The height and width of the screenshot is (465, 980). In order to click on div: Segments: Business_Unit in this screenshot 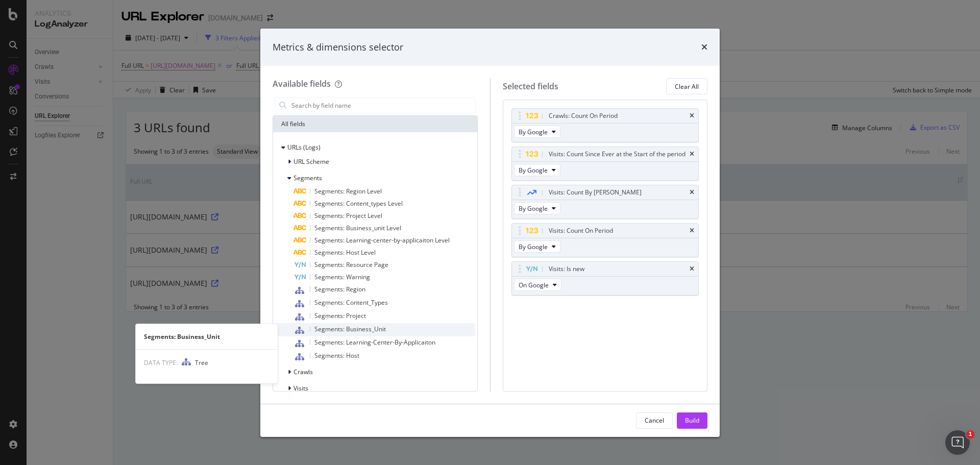, I will do `click(207, 336)`.